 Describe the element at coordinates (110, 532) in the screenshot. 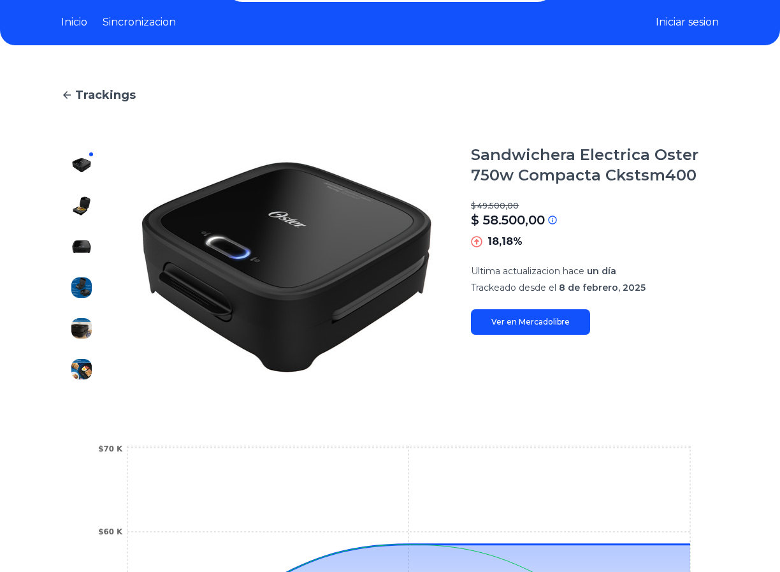

I see `tspan: $60 K` at that location.